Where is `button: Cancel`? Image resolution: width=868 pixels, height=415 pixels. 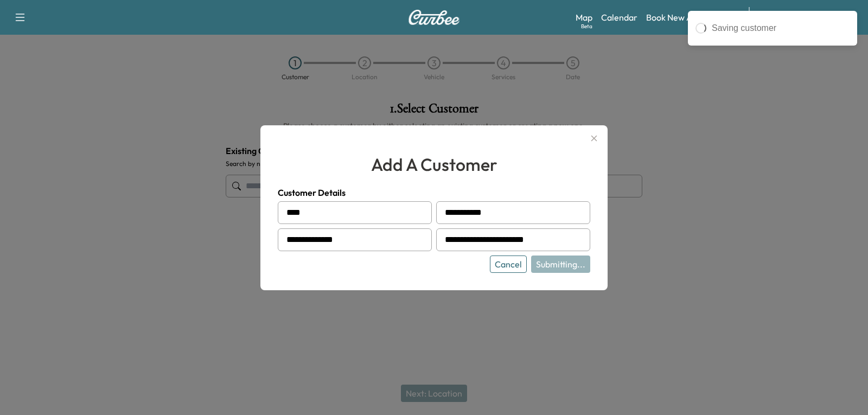 button: Cancel is located at coordinates (508, 264).